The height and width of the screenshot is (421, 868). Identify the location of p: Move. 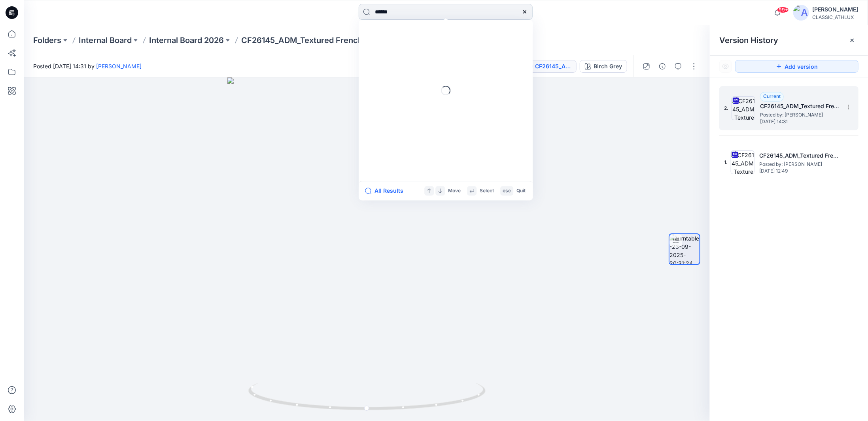
(454, 191).